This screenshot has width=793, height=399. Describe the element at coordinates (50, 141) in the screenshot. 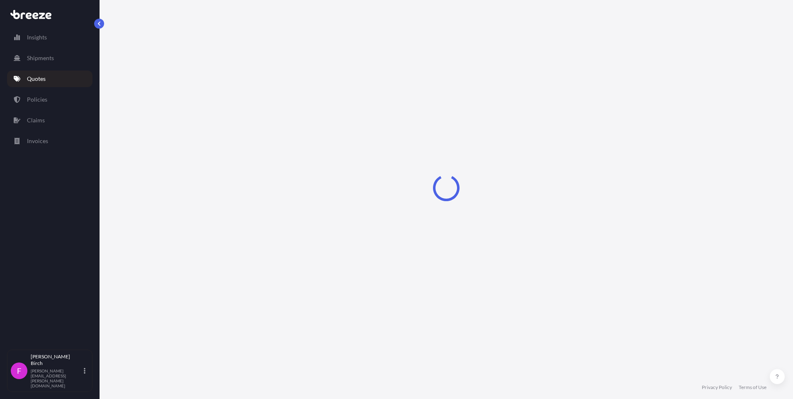

I see `a: Invoices` at that location.